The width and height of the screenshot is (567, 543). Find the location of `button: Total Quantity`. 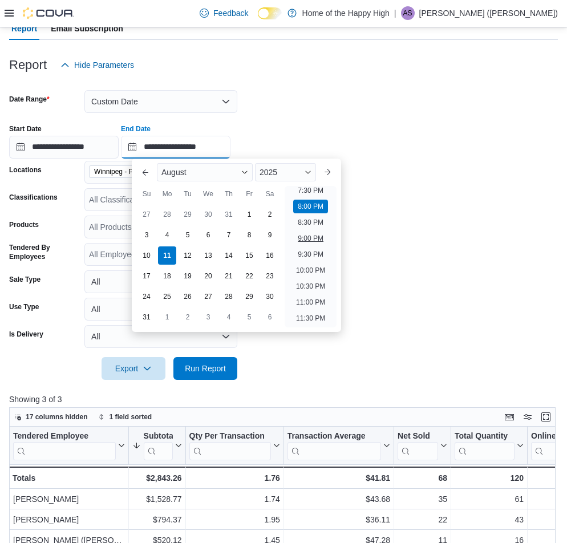

button: Total Quantity is located at coordinates (489, 445).